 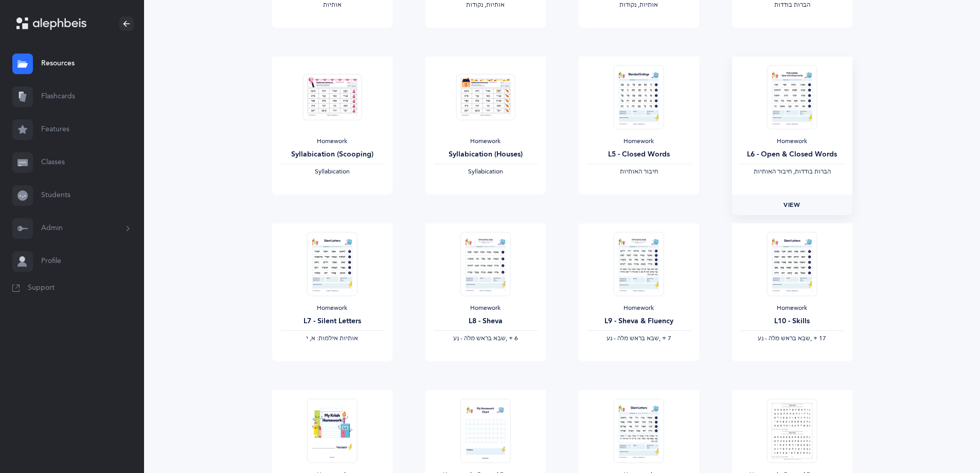 What do you see at coordinates (485, 430) in the screenshot?
I see `img: My_Homework_Chart_1_thumbnail_1716209946.png` at bounding box center [485, 430].